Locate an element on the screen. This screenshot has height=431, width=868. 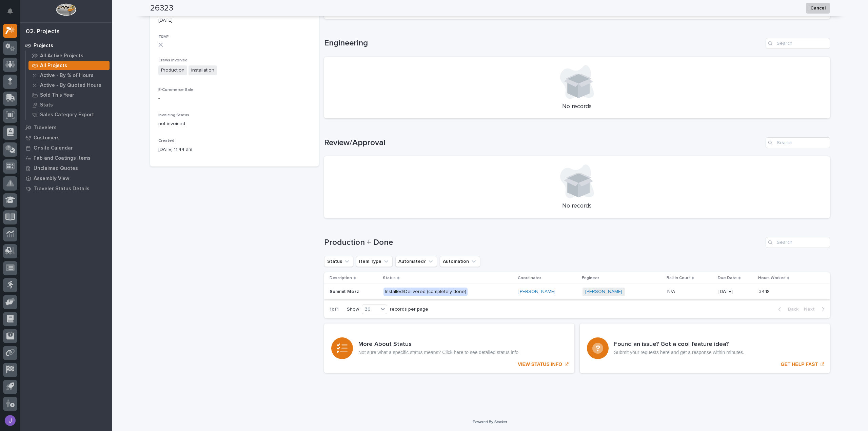
span: Created is located at coordinates (166, 140).